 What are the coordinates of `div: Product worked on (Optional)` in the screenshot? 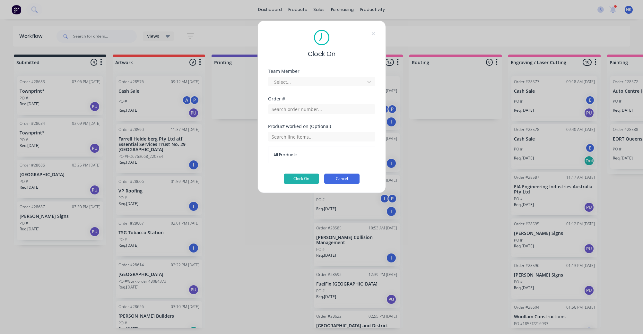 It's located at (322, 127).